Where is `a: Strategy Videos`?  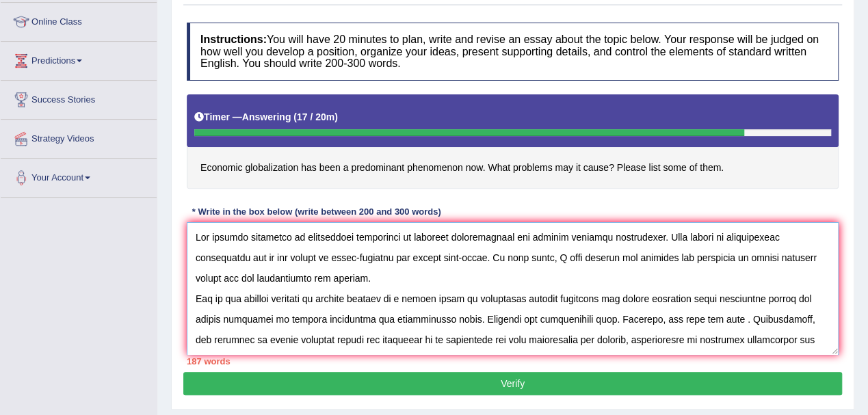
a: Strategy Videos is located at coordinates (78, 137).